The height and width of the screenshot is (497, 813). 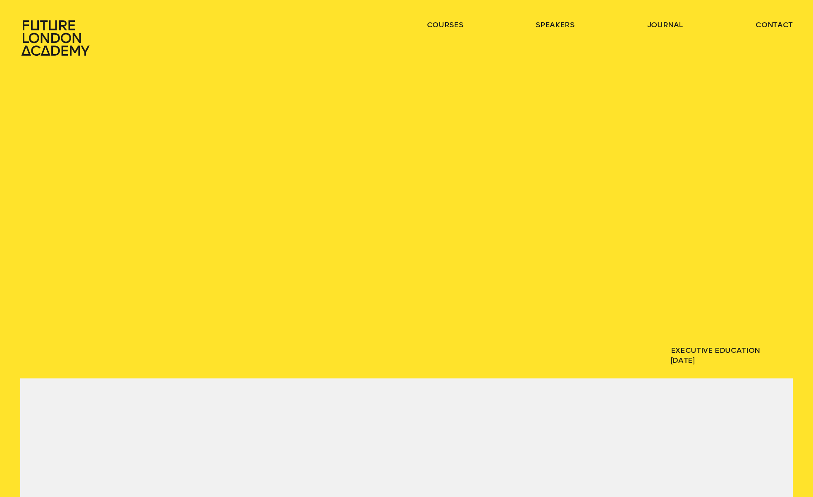 What do you see at coordinates (554, 25) in the screenshot?
I see `a: speakers` at bounding box center [554, 25].